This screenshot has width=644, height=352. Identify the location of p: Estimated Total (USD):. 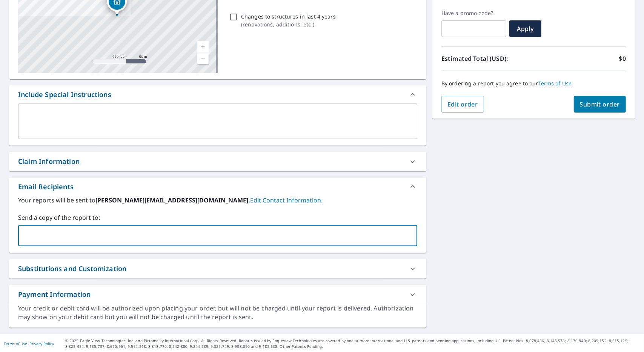
(487, 59).